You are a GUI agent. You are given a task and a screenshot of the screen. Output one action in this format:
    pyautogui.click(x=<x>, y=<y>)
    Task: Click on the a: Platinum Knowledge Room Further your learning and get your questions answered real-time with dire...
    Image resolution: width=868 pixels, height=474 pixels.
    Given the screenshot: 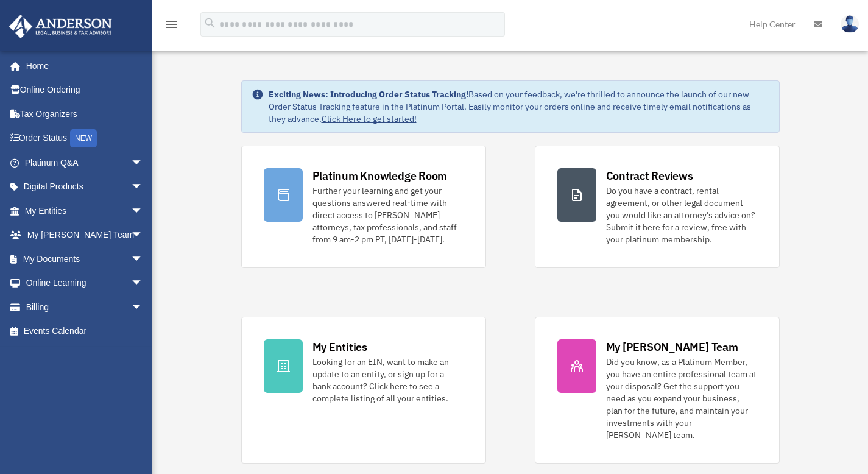 What is the action you would take?
    pyautogui.click(x=364, y=206)
    